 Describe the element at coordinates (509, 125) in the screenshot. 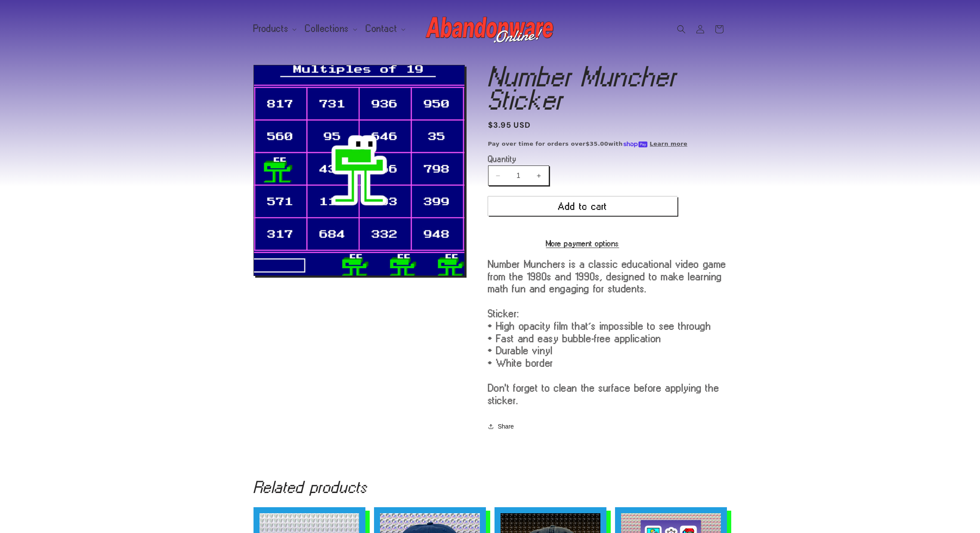

I see `span: $3.95 USD` at that location.